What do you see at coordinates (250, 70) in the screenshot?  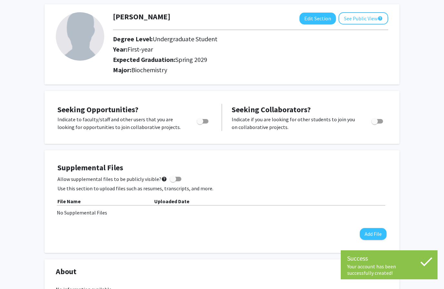 I see `h2: Major:` at bounding box center [250, 70].